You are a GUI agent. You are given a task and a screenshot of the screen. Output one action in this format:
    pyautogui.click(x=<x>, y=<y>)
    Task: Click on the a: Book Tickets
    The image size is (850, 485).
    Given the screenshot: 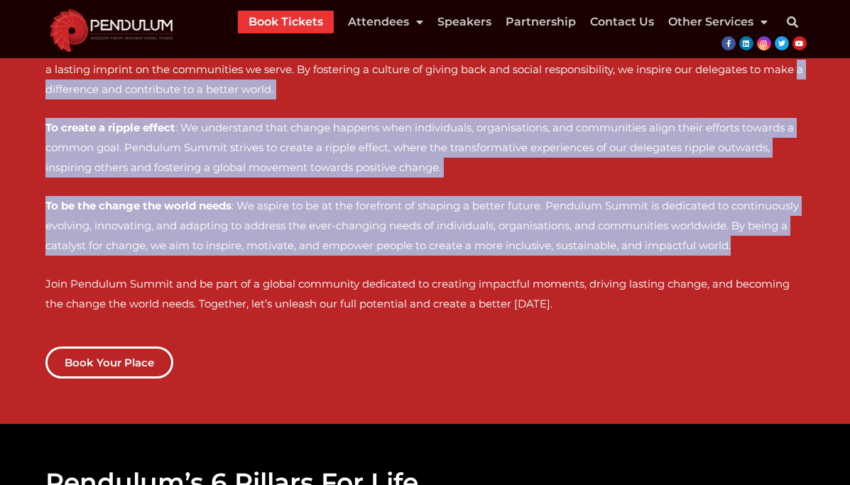 What is the action you would take?
    pyautogui.click(x=286, y=22)
    